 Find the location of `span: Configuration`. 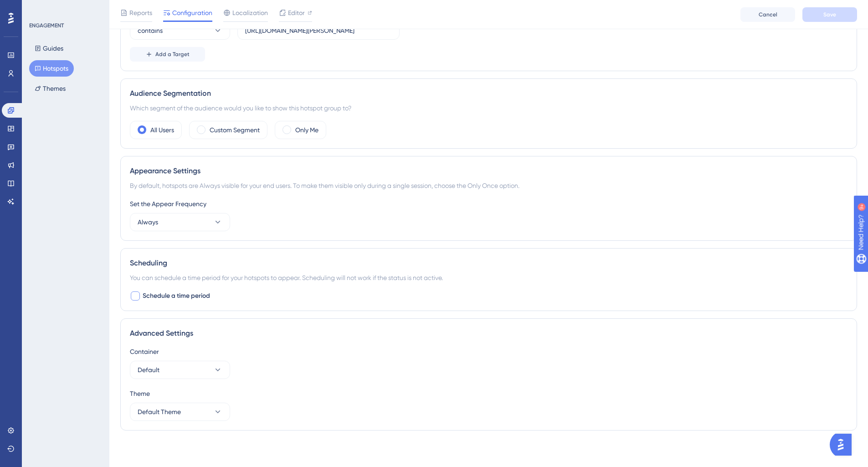

span: Configuration is located at coordinates (192, 13).